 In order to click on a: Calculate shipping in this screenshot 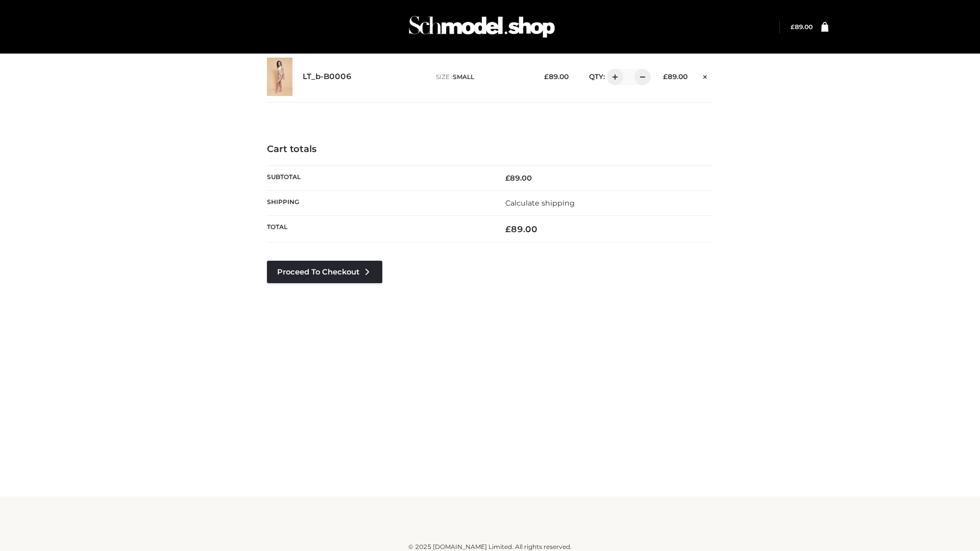, I will do `click(540, 203)`.